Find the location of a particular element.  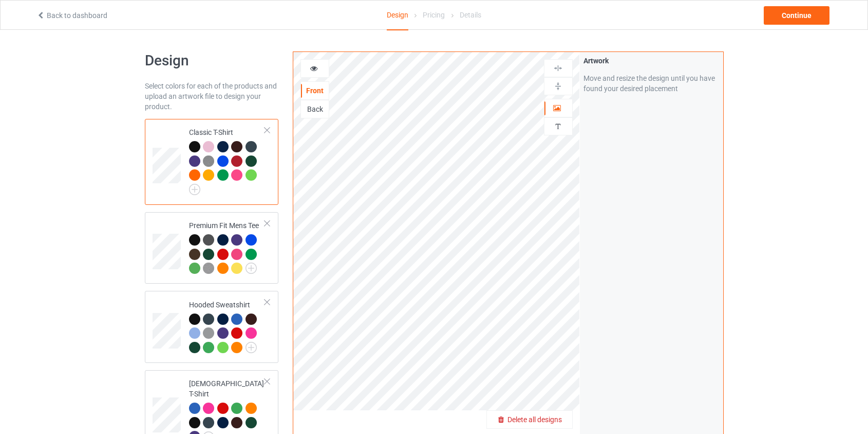

div: Design is located at coordinates (398, 16).